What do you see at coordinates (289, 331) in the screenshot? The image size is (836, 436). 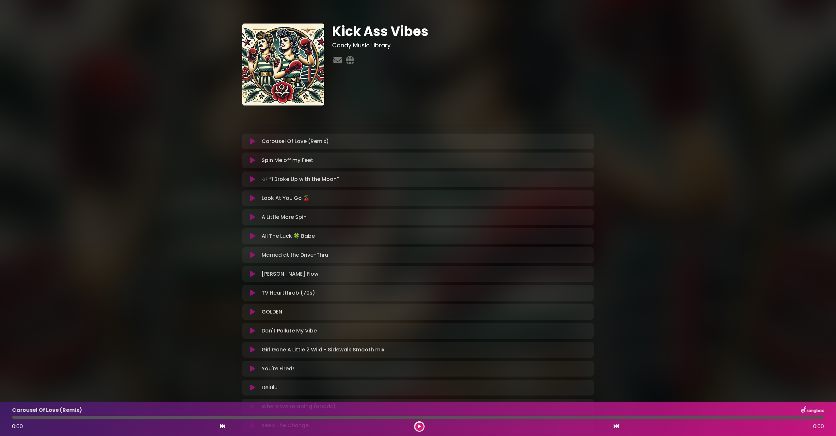 I see `p: Don't Pollute My Vibe` at bounding box center [289, 331].